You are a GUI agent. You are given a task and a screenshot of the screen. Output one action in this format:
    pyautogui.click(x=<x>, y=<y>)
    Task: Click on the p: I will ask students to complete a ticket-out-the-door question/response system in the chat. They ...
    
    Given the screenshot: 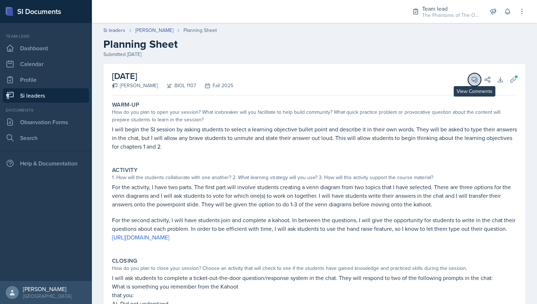 What is the action you would take?
    pyautogui.click(x=314, y=278)
    